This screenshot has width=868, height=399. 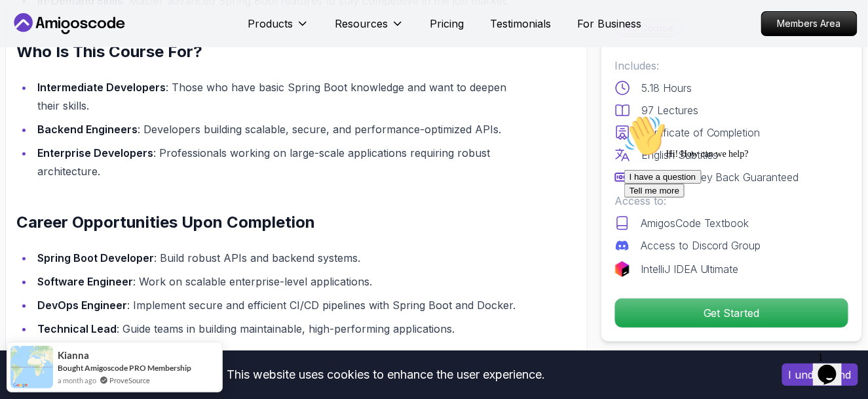 I want to click on span: Kianna, so click(x=74, y=355).